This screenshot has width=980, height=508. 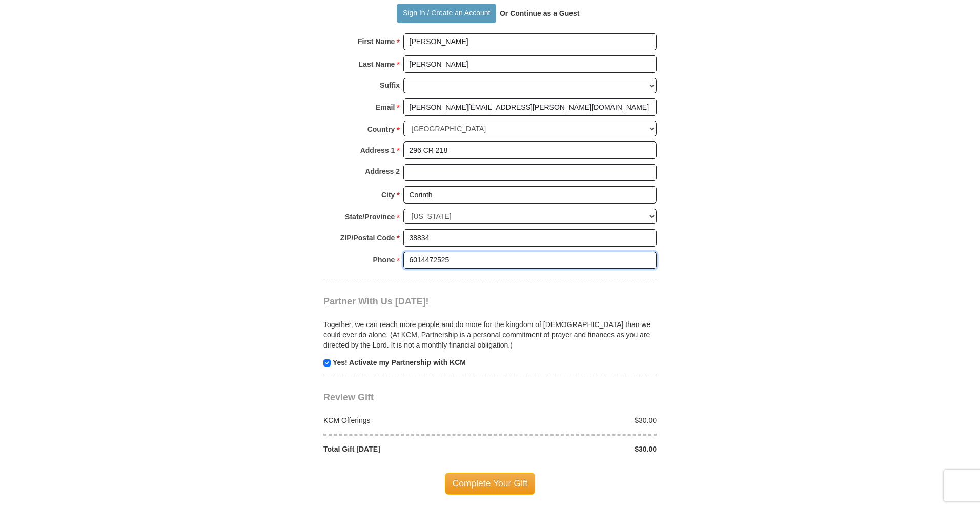 I want to click on strong: Address 2, so click(x=382, y=171).